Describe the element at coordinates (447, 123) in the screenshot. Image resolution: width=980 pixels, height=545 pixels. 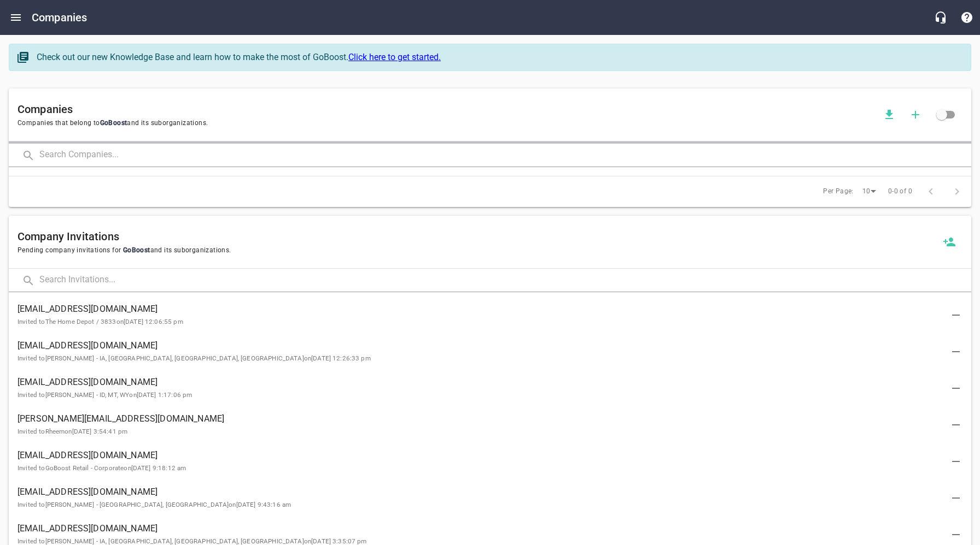
I see `span: Companies that belong to and its suborganizations.` at that location.